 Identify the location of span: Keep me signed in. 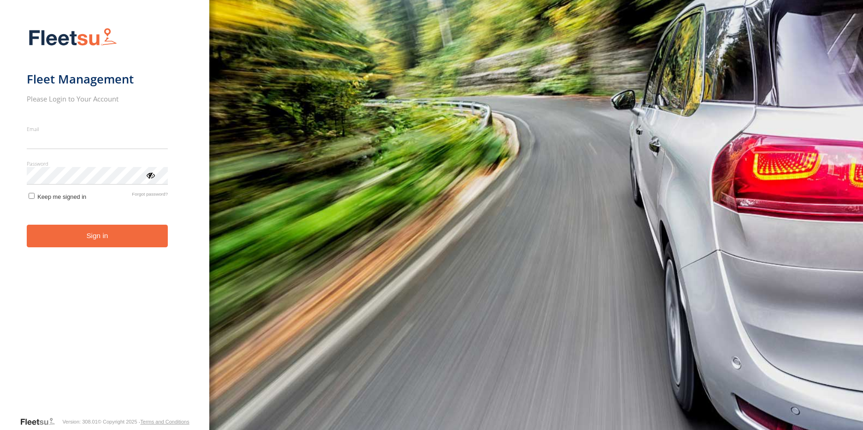
(62, 196).